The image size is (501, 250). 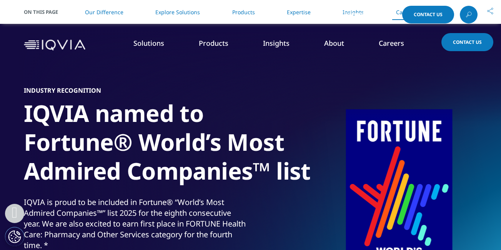 What do you see at coordinates (428, 15) in the screenshot?
I see `span: Contact Us` at bounding box center [428, 15].